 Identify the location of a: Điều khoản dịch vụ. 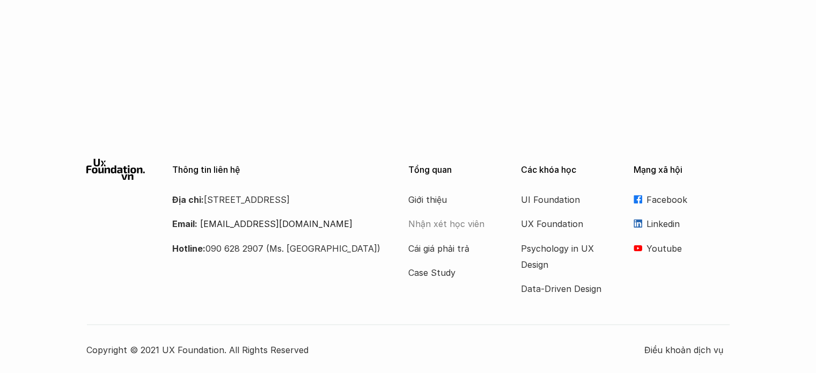
(687, 349).